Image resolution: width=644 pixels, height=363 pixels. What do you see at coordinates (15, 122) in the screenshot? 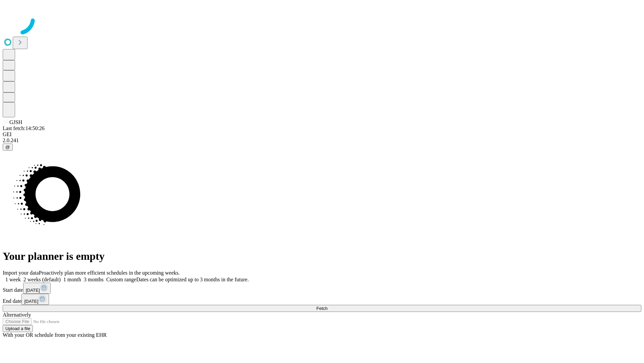
I see `span: GJSH` at bounding box center [15, 122].